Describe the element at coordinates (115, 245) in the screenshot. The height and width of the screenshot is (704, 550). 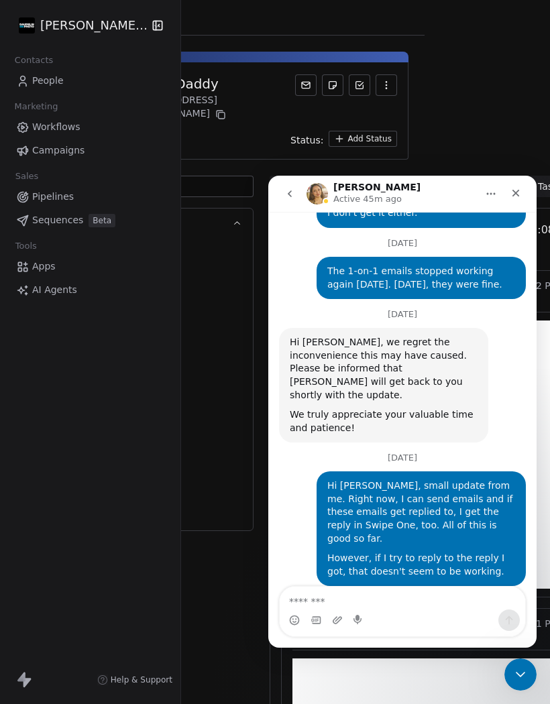
I see `div: We truly appreciate your valuable time and patience!` at that location.